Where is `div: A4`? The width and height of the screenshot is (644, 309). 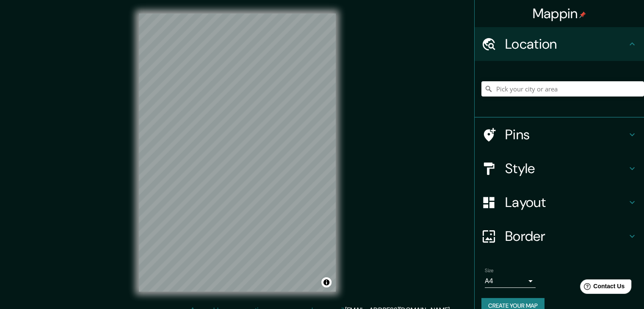
div: A4 is located at coordinates (510, 281).